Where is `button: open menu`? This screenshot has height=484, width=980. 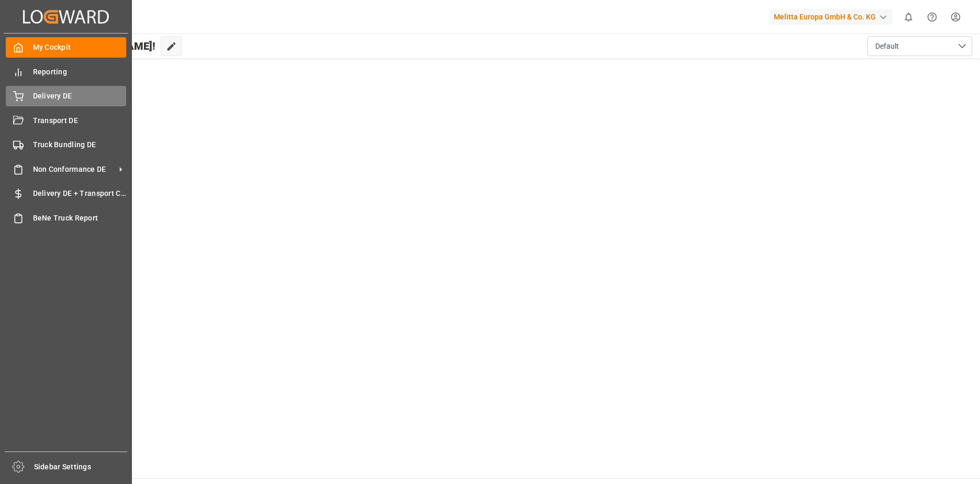 button: open menu is located at coordinates (920, 46).